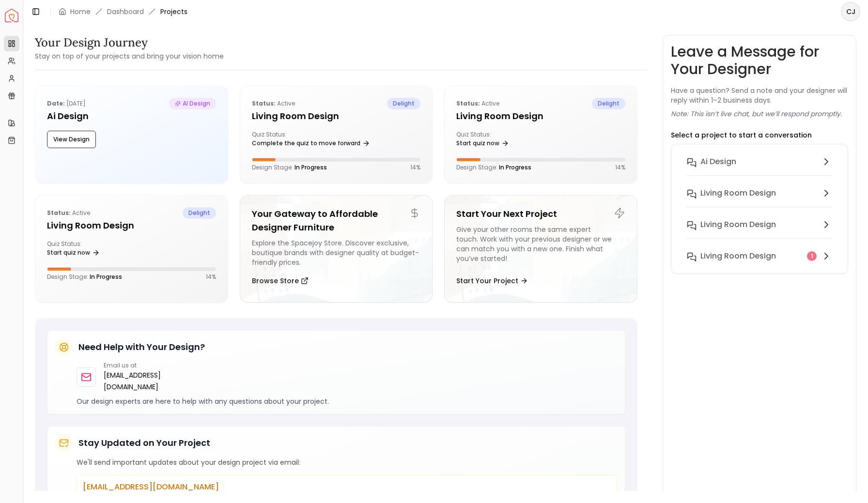  Describe the element at coordinates (336, 249) in the screenshot. I see `a: Your Gateway to Affordable Designer FurnitureExplore the Spacejoy Store. Discover exclusive, bout...` at that location.